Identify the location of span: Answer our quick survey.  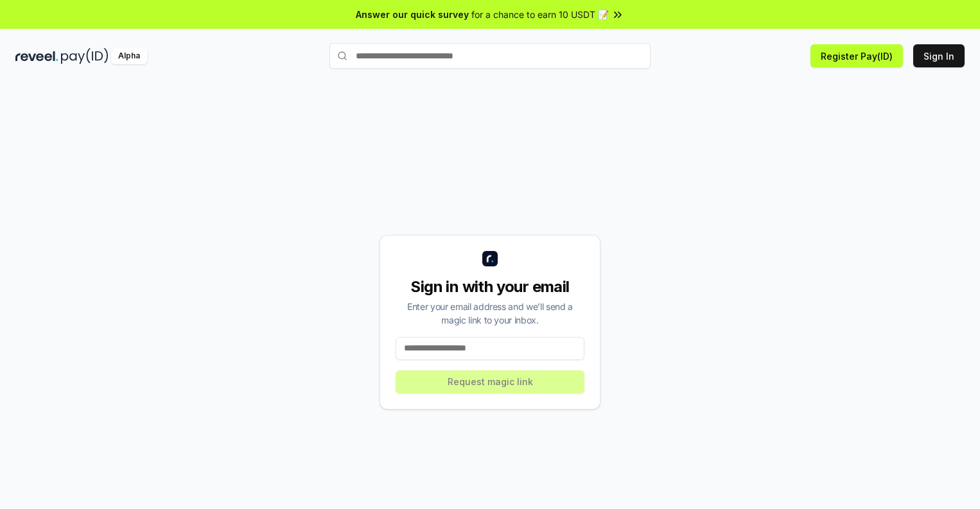
(412, 14).